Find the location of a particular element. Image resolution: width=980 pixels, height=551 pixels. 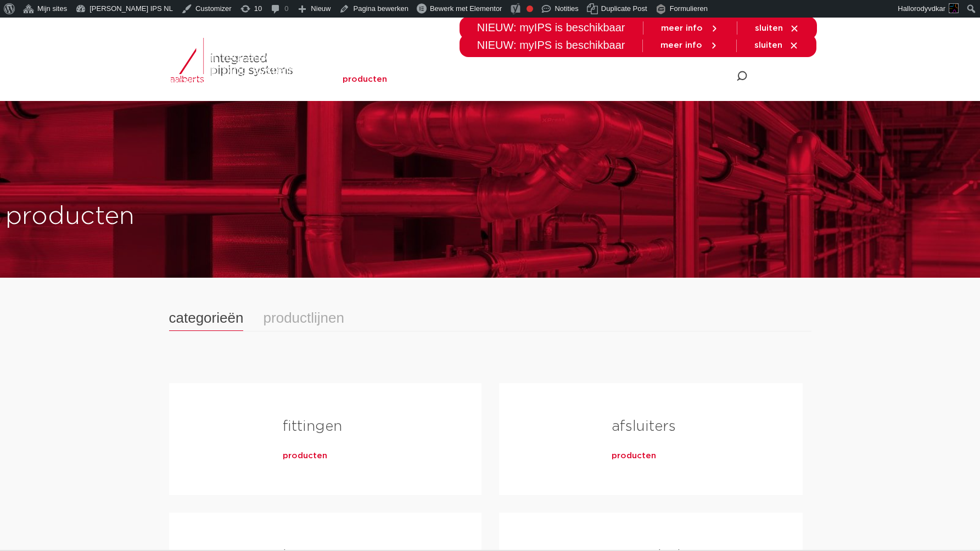

a: toepassingen is located at coordinates (494, 79).